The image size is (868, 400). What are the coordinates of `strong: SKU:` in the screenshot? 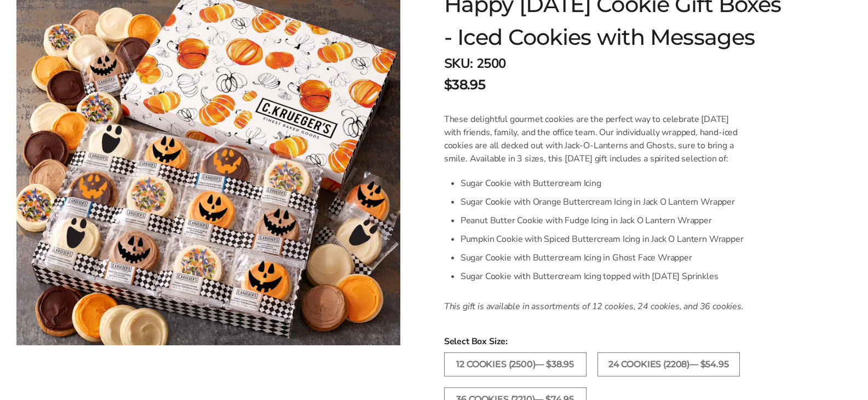 It's located at (458, 63).